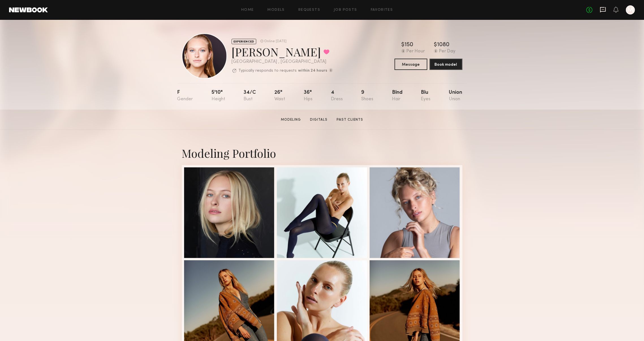 The image size is (644, 341). I want to click on button: Message, so click(411, 64).